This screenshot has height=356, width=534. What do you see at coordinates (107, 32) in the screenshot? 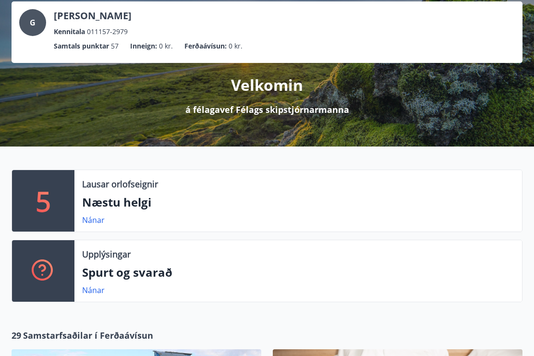
I see `span: 011157-2979` at bounding box center [107, 32].